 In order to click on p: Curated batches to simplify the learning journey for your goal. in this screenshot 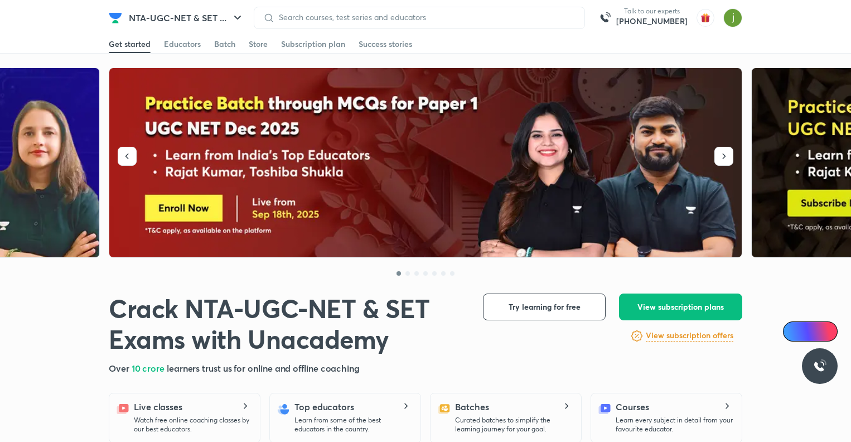, I will do `click(514, 425)`.